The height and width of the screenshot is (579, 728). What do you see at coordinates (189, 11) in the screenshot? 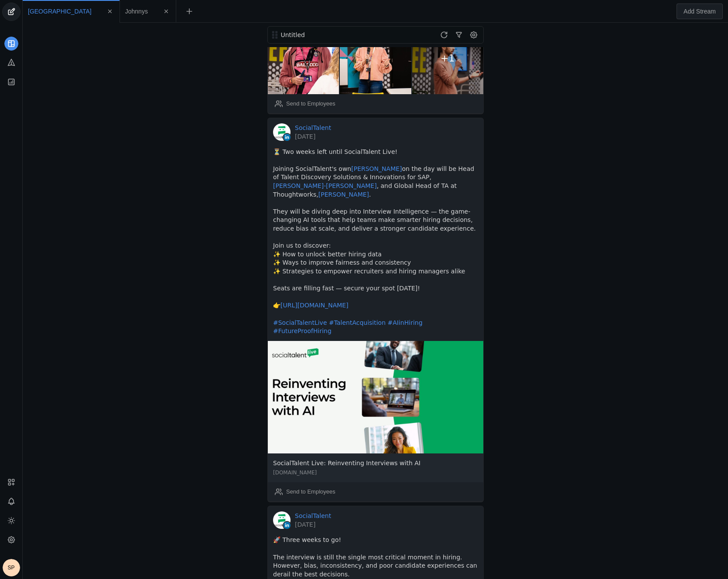
I see `app-icon-button: New Tab` at bounding box center [189, 11].